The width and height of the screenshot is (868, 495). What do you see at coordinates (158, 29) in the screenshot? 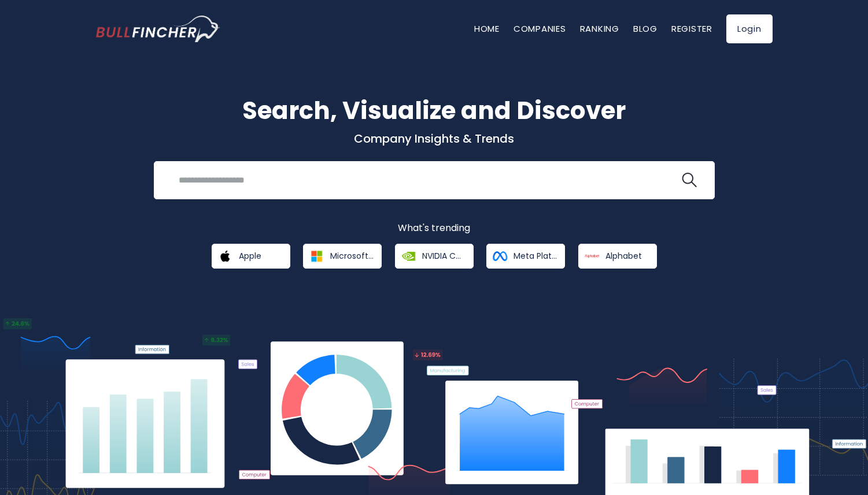
I see `a: Go to homepage` at bounding box center [158, 29].